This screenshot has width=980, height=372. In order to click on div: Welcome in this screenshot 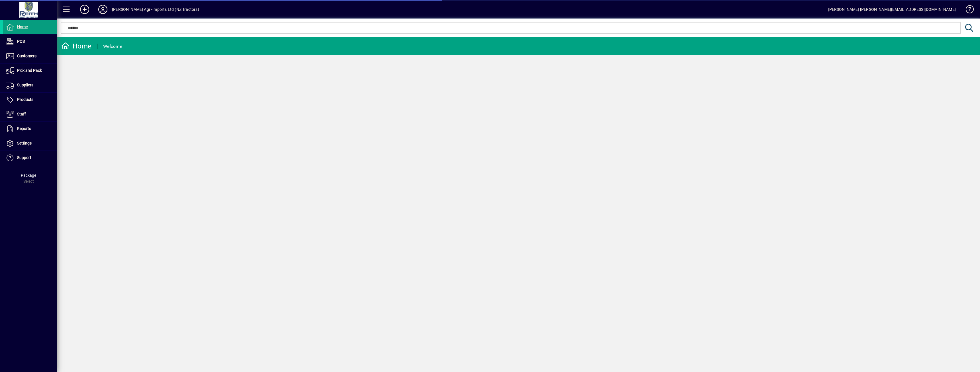, I will do `click(113, 47)`.